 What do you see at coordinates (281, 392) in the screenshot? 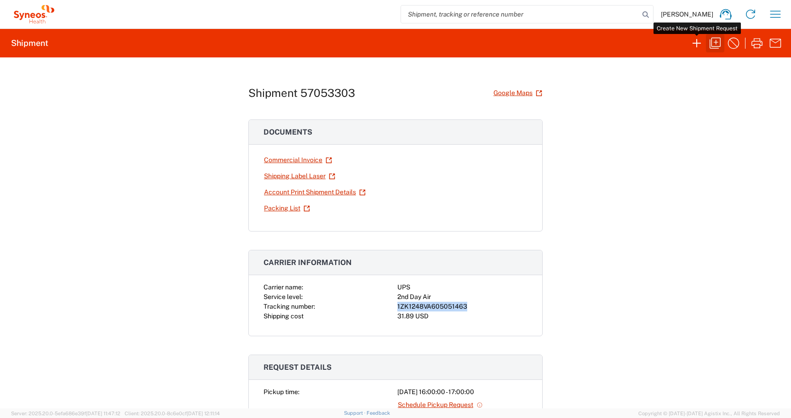
I see `span: Pickup time:` at bounding box center [281, 392].